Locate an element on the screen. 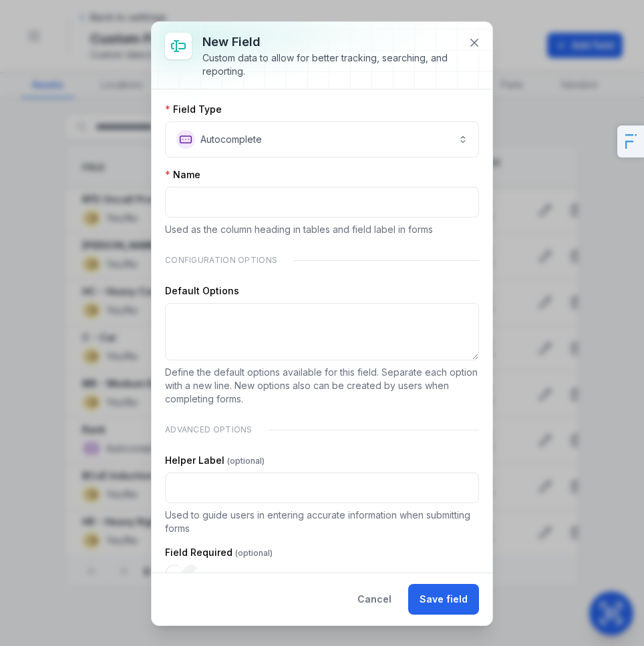  input: :ra0:-form-item-label is located at coordinates (182, 574).